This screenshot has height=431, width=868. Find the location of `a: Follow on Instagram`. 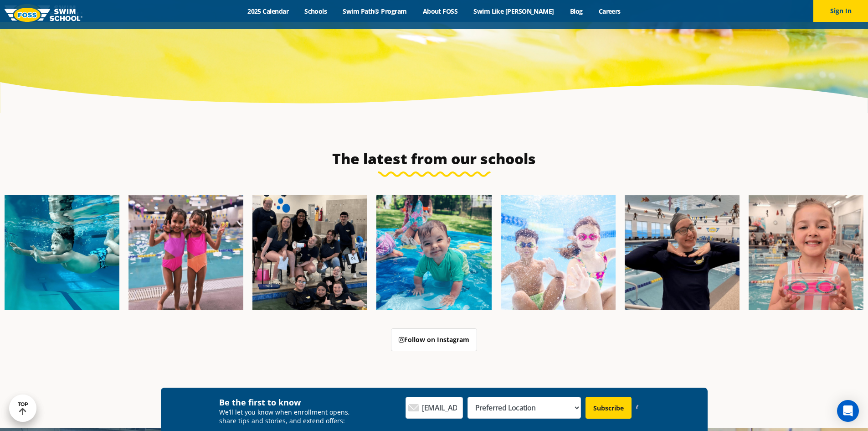

a: Follow on Instagram is located at coordinates (434, 340).